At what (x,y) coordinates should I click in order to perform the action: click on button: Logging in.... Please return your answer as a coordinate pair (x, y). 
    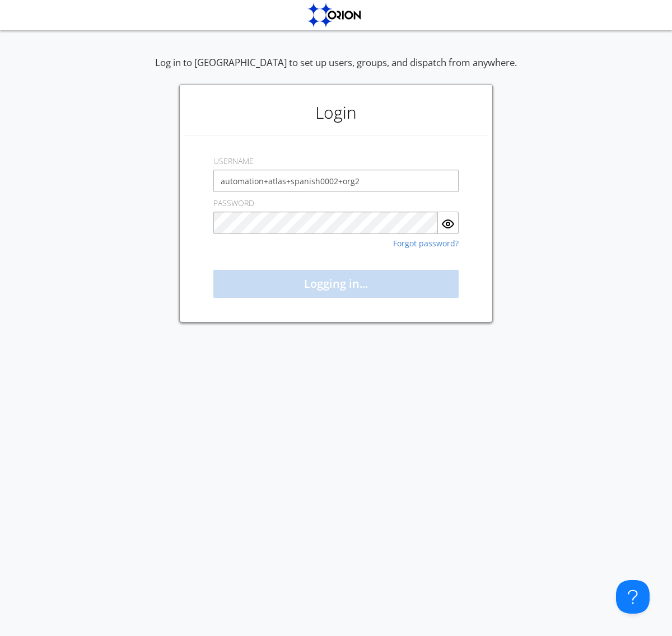
    Looking at the image, I should click on (336, 284).